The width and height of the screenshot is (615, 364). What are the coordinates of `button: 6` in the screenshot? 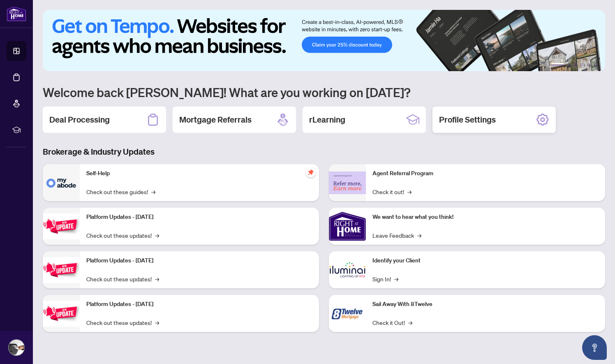 It's located at (596, 65).